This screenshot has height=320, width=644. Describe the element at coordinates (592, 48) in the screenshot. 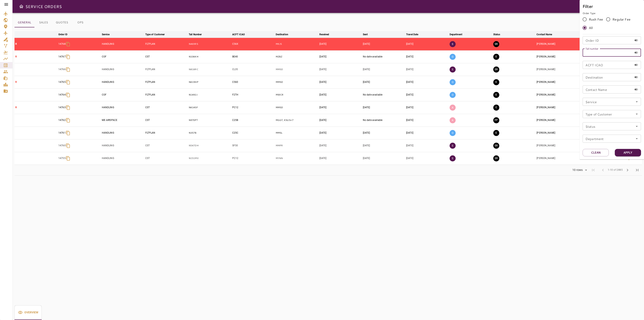

I see `label: Tail number` at that location.